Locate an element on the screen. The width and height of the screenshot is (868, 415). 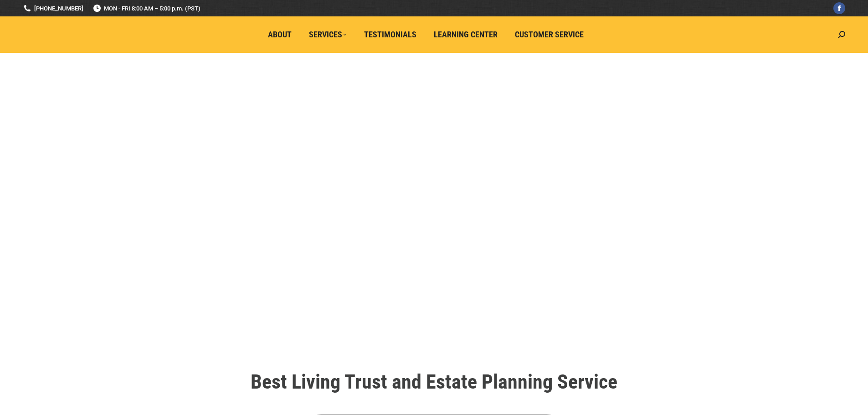
a: About is located at coordinates (280, 35).